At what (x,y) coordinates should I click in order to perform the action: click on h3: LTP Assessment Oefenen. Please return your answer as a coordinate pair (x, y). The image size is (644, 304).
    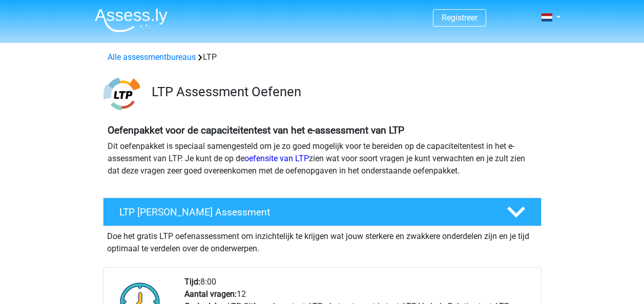
    Looking at the image, I should click on (343, 92).